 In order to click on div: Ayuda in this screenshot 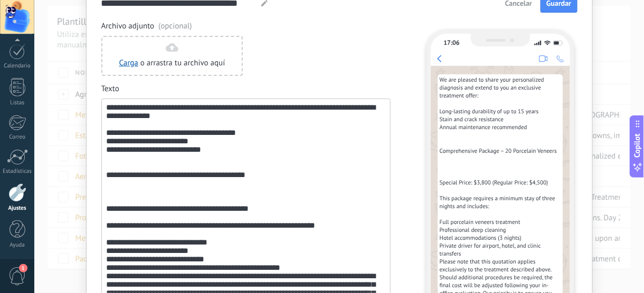, I will do `click(18, 245)`.